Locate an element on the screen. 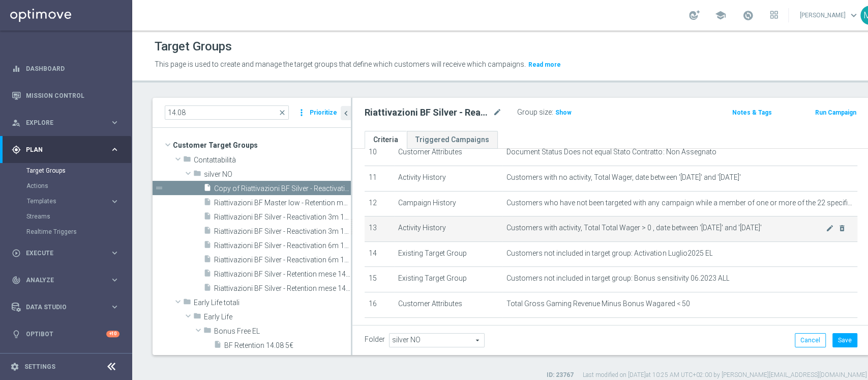  i: delete_forever is located at coordinates (842, 228).